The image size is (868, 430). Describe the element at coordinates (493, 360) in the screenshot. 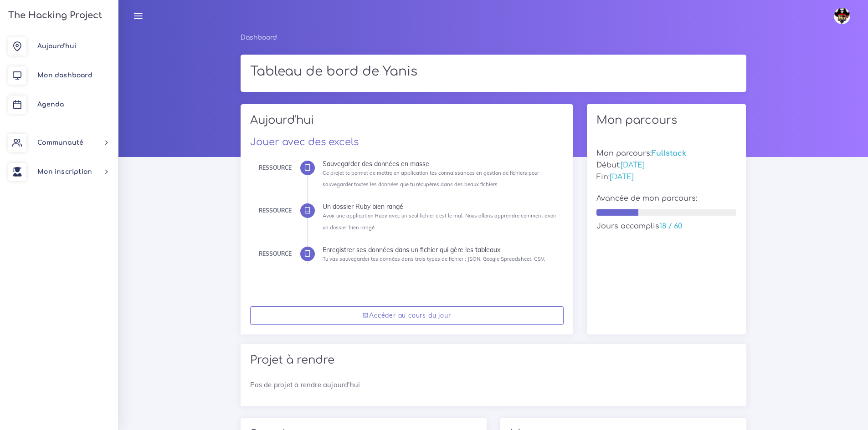

I see `h2: Projet à rendre` at that location.